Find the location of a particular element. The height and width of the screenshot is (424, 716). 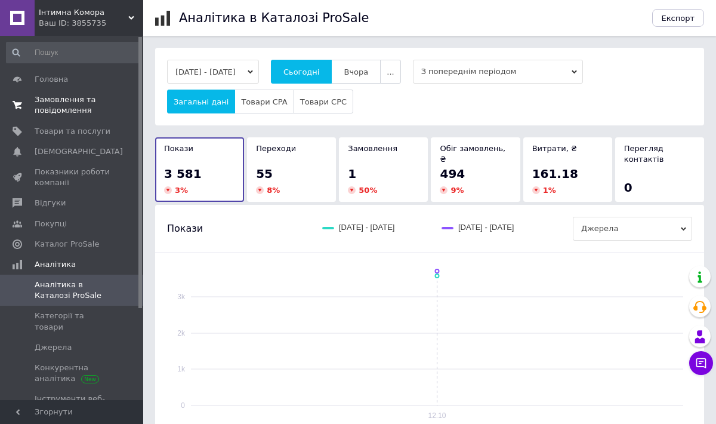

button: Товари CPC is located at coordinates (323, 101).